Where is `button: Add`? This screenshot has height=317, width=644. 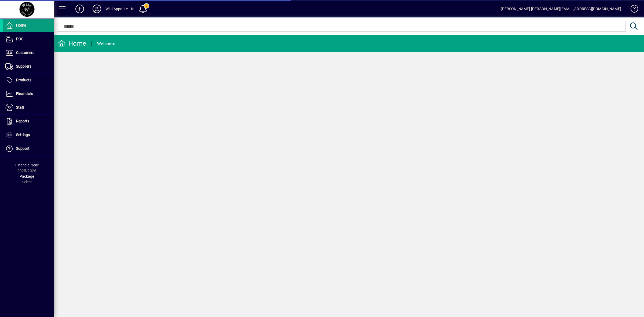 button: Add is located at coordinates (80, 9).